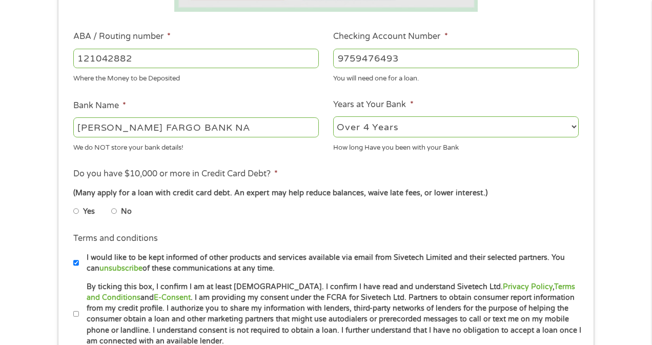 The image size is (652, 345). What do you see at coordinates (527, 286) in the screenshot?
I see `a: Privacy Policy` at bounding box center [527, 286].